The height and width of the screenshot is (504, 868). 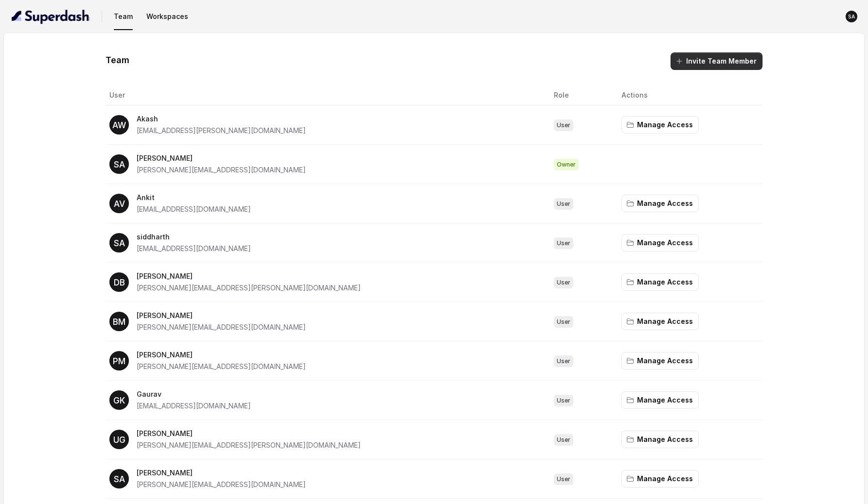 What do you see at coordinates (326, 95) in the screenshot?
I see `th: User` at bounding box center [326, 95].